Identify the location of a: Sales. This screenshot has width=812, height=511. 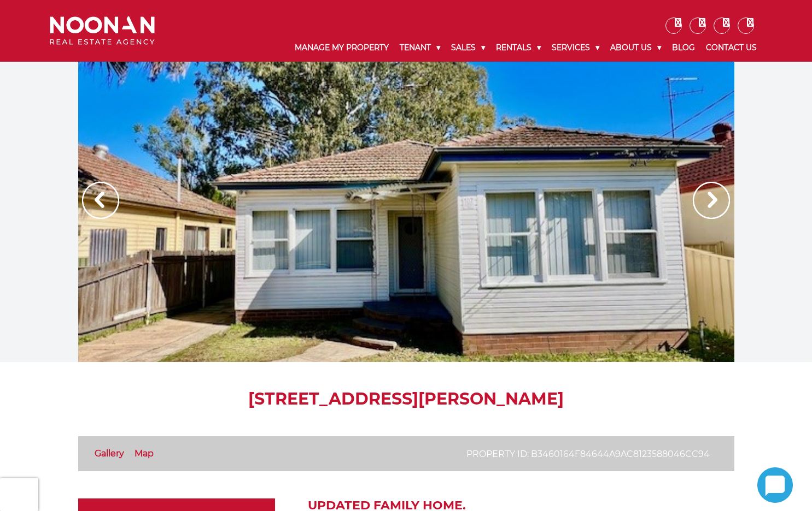
(468, 48).